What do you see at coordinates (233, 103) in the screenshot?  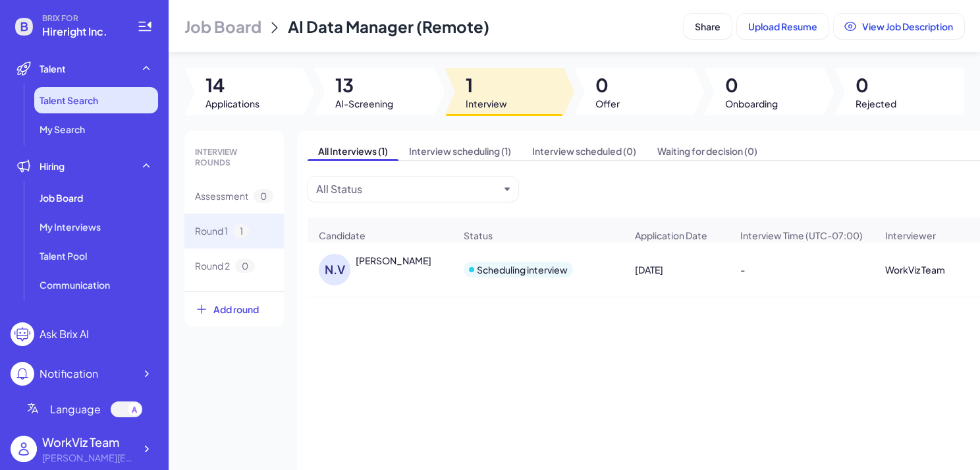 I see `span: Applications` at bounding box center [233, 103].